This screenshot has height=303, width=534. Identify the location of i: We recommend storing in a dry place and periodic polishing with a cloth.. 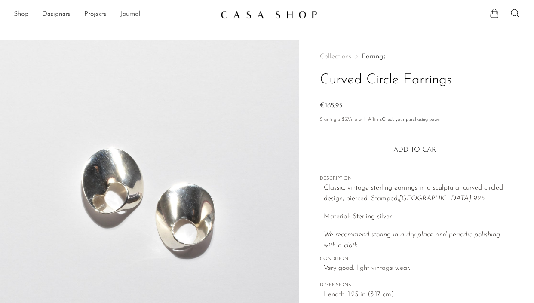
(412, 240).